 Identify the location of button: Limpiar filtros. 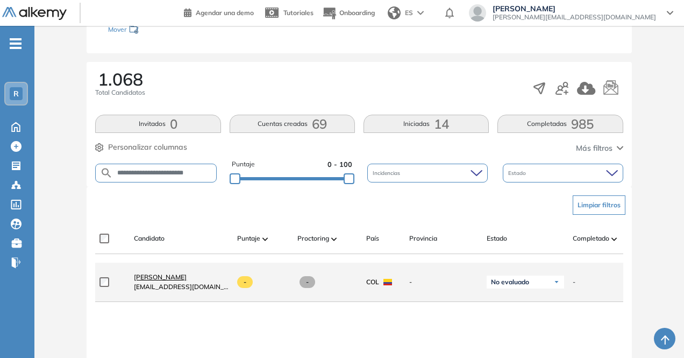
(599, 205).